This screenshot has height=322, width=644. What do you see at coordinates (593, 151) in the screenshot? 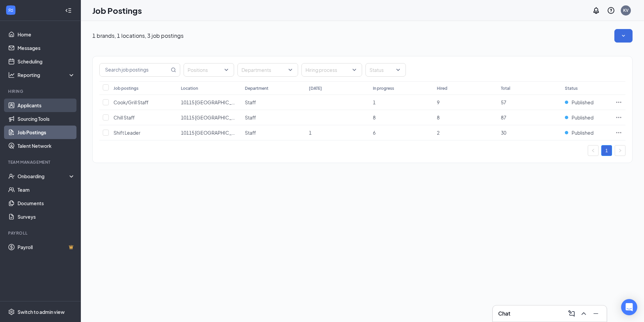
I see `li: Previous Page` at bounding box center [593, 151].